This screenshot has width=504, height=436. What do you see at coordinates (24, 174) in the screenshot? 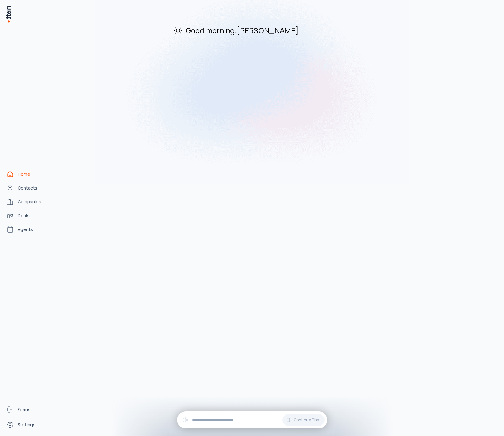
I see `span: Home` at bounding box center [24, 174].